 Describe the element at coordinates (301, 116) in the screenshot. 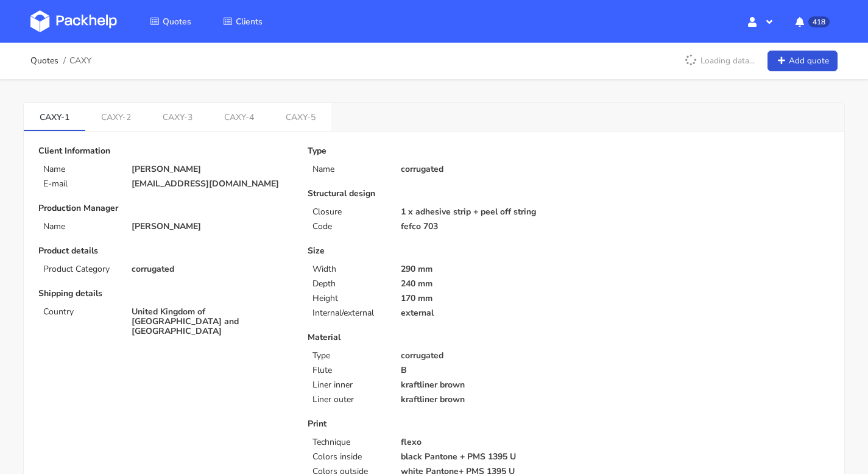

I see `a: CAXY-5` at that location.